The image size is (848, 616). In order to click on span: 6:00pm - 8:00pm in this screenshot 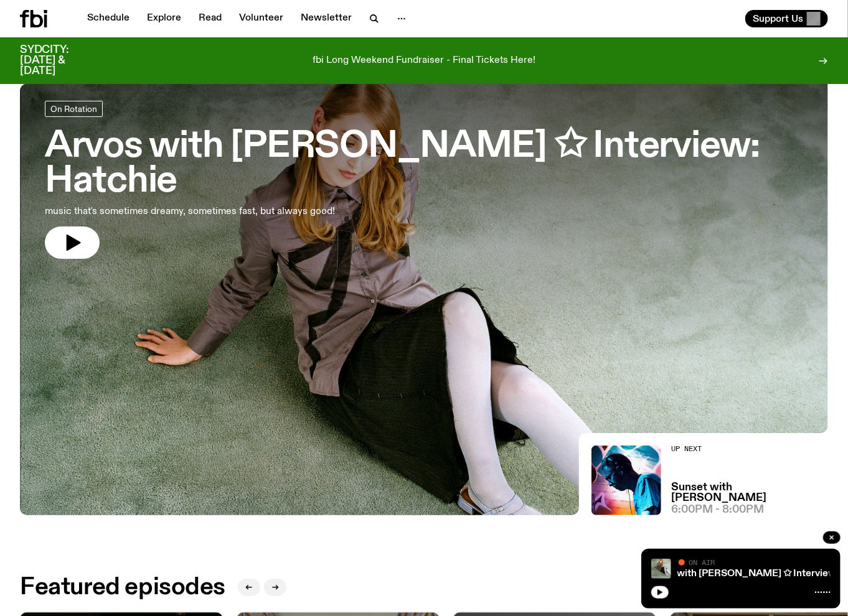, I will do `click(718, 510)`.